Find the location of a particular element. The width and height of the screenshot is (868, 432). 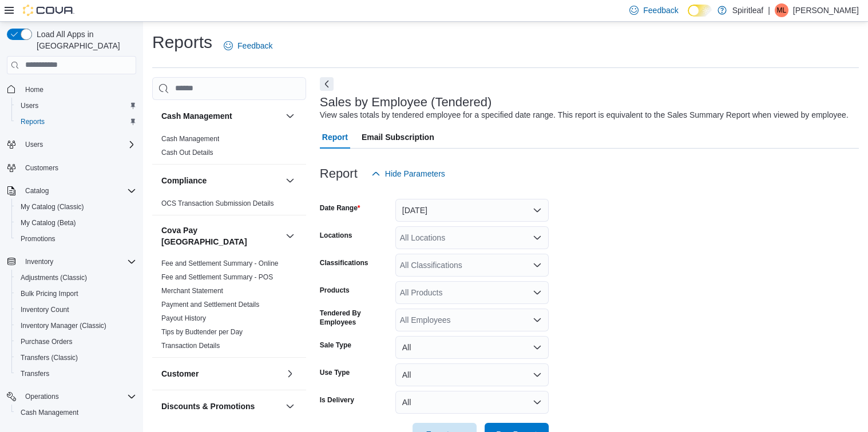

label: Sale Type is located at coordinates (335, 345).